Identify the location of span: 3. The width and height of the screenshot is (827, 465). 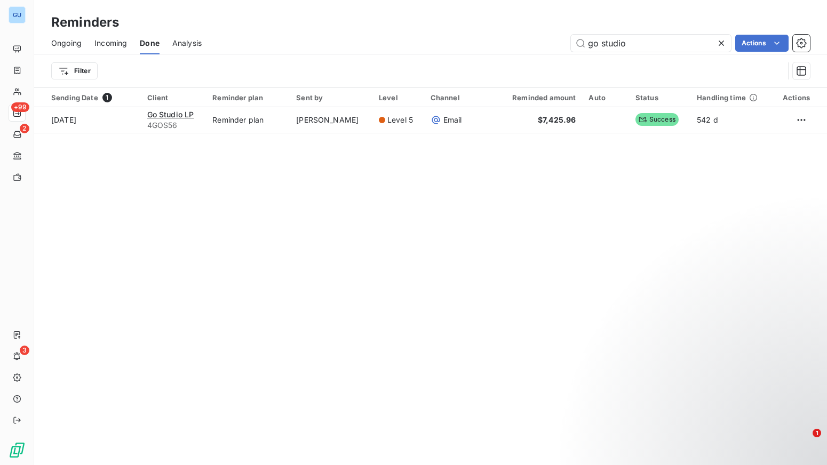
(25, 351).